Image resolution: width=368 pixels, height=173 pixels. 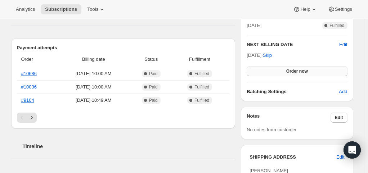 What do you see at coordinates (123, 118) in the screenshot?
I see `nav: Pagination` at bounding box center [123, 118].